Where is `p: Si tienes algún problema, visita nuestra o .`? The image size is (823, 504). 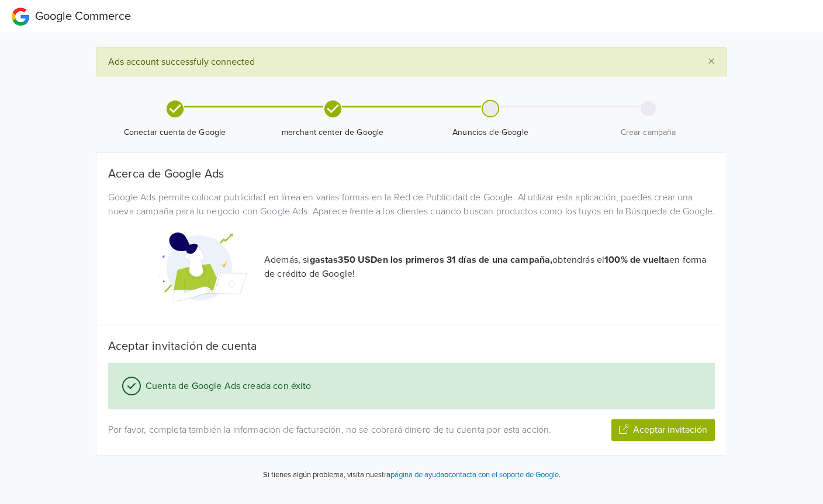 p: Si tienes algún problema, visita nuestra o . is located at coordinates (412, 475).